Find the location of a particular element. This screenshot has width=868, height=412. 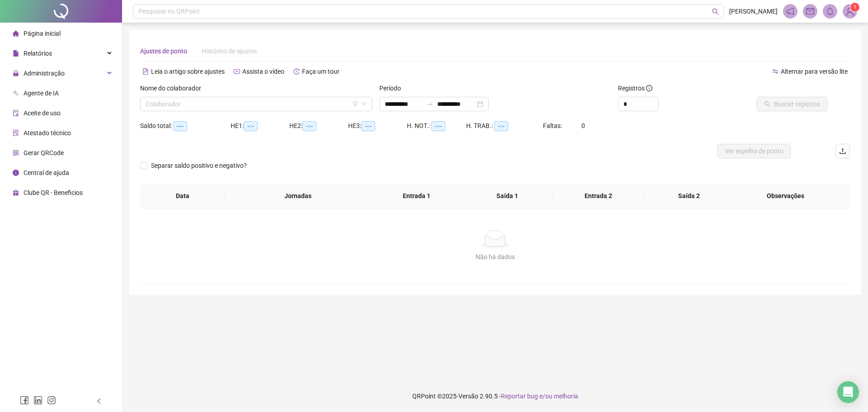

span: linkedin is located at coordinates (38, 400).